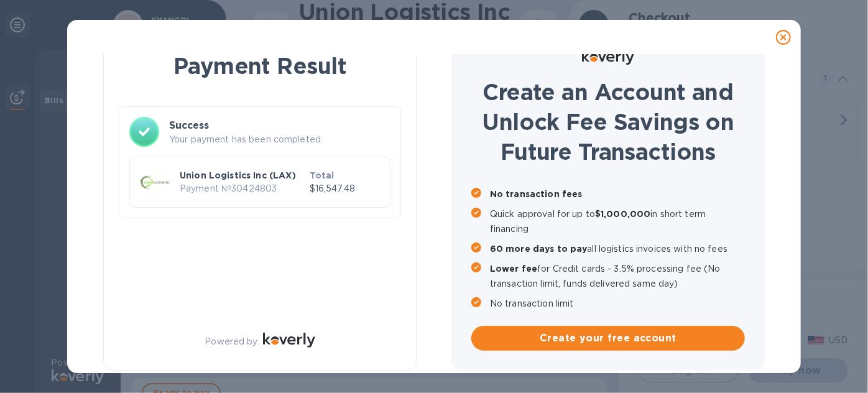  Describe the element at coordinates (622, 213) in the screenshot. I see `b: $1,000,000` at that location.